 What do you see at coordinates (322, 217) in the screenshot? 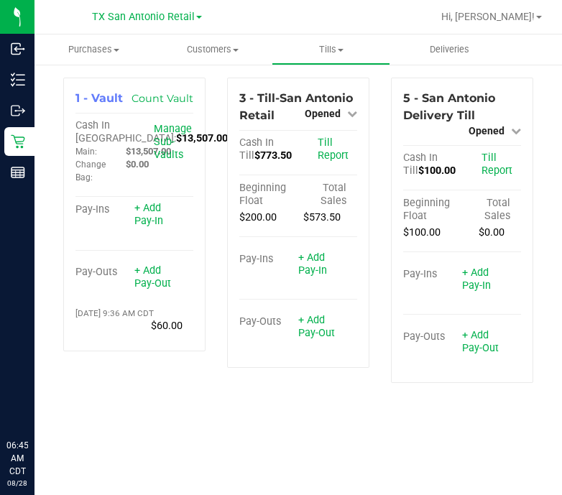
I see `span: $573.50` at bounding box center [322, 217].